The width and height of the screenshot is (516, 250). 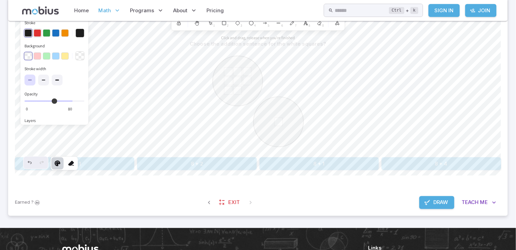 What do you see at coordinates (242, 26) in the screenshot?
I see `span: 3` at bounding box center [242, 26].